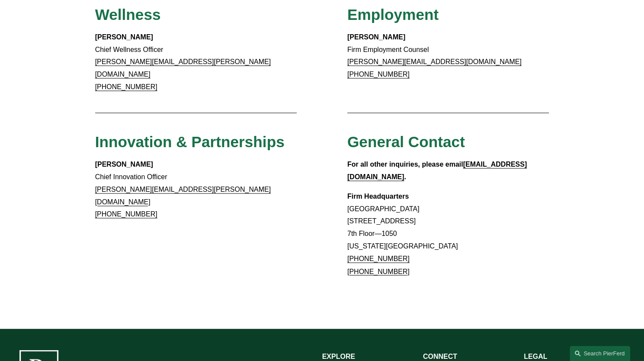 The width and height of the screenshot is (644, 361). Describe the element at coordinates (535, 355) in the screenshot. I see `strong: LEGAL` at that location.